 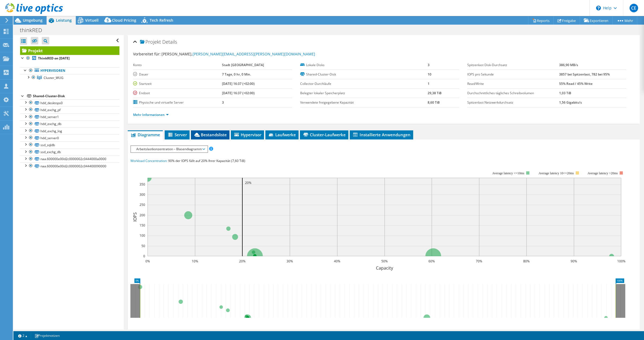 What do you see at coordinates (513, 74) in the screenshot?
I see `label: IOPS pro Sekunde` at bounding box center [513, 74].